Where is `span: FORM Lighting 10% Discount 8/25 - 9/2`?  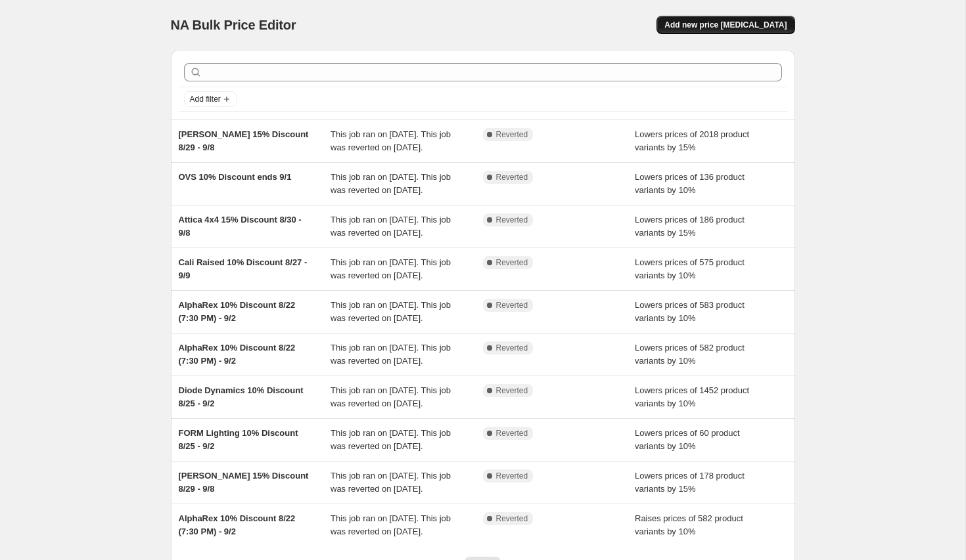 span: FORM Lighting 10% Discount 8/25 - 9/2 is located at coordinates (238, 439).